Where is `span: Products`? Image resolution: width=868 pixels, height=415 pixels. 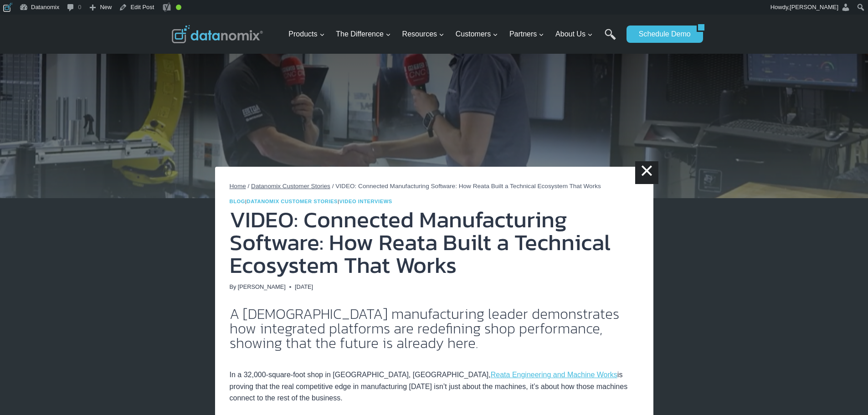
span: Products is located at coordinates (306, 34).